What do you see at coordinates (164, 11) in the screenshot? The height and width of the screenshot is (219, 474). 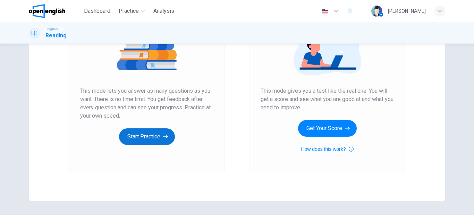 I see `span: Analysis` at bounding box center [164, 11].